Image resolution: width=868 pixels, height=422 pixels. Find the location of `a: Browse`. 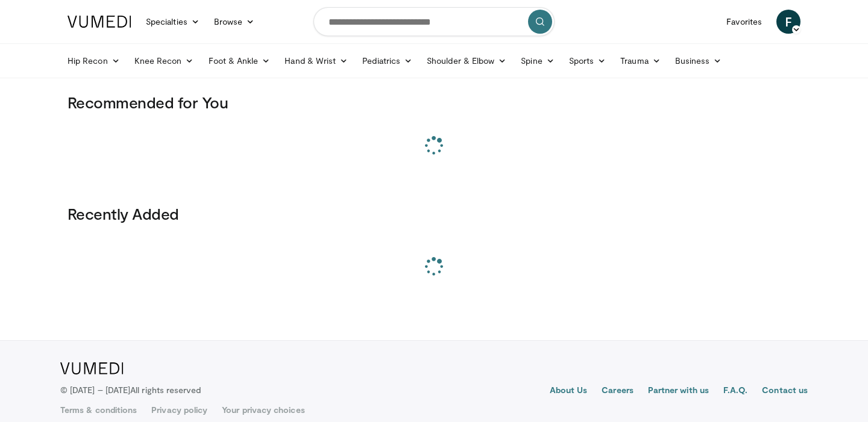

a: Browse is located at coordinates (235, 22).